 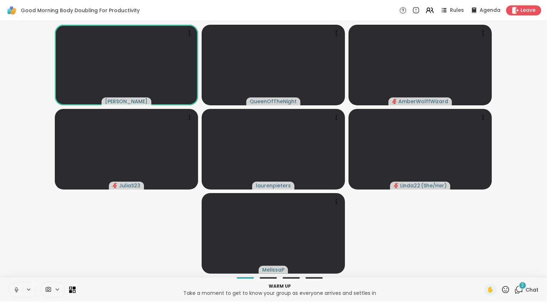 I want to click on span: Rules, so click(x=457, y=10).